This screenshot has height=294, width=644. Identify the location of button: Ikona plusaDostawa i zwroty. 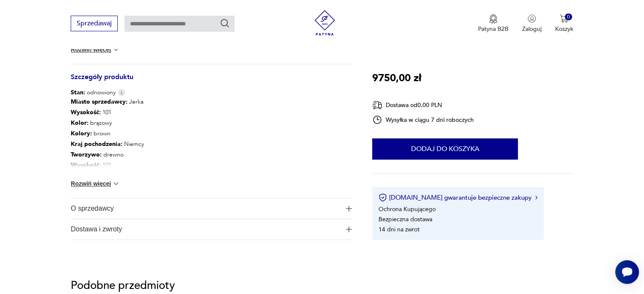
(211, 229).